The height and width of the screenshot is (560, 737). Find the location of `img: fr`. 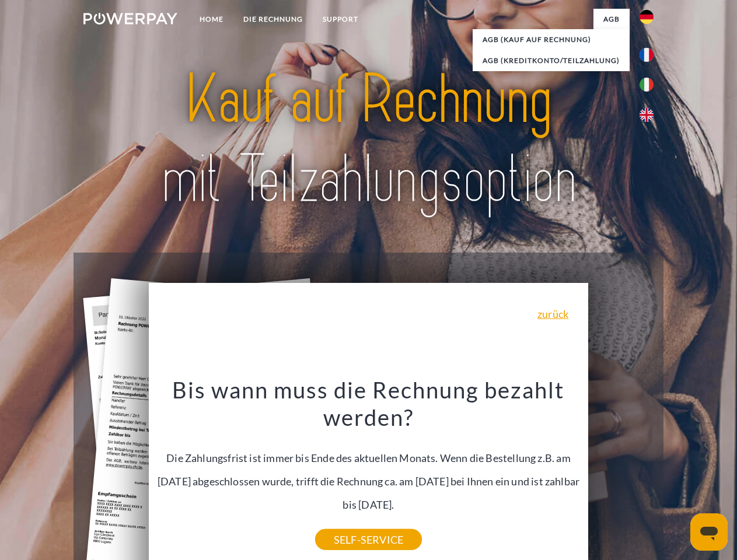

img: fr is located at coordinates (647, 55).